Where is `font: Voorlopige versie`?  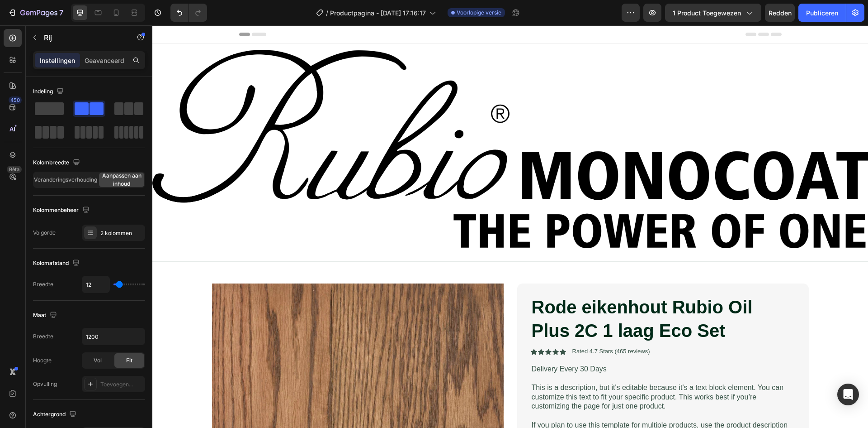 font: Voorlopige versie is located at coordinates (479, 12).